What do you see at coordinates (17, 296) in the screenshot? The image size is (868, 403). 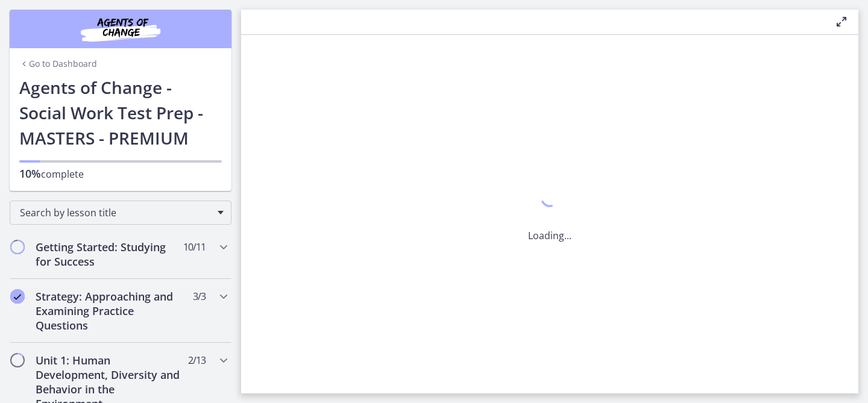 I see `i: Completed` at bounding box center [17, 296].